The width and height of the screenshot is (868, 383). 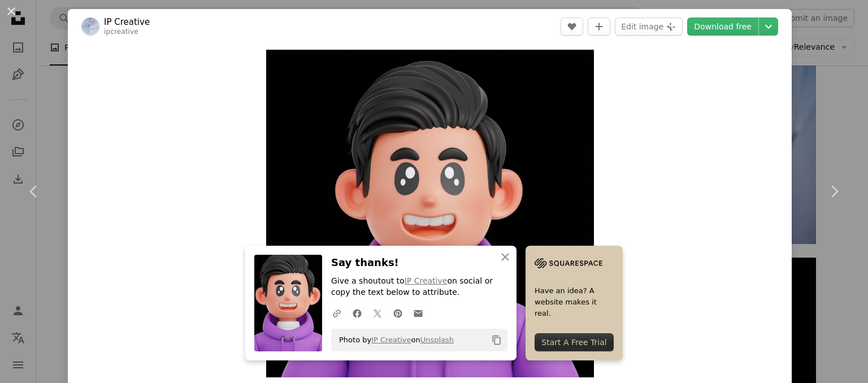 I want to click on a: Unsplash, so click(x=437, y=339).